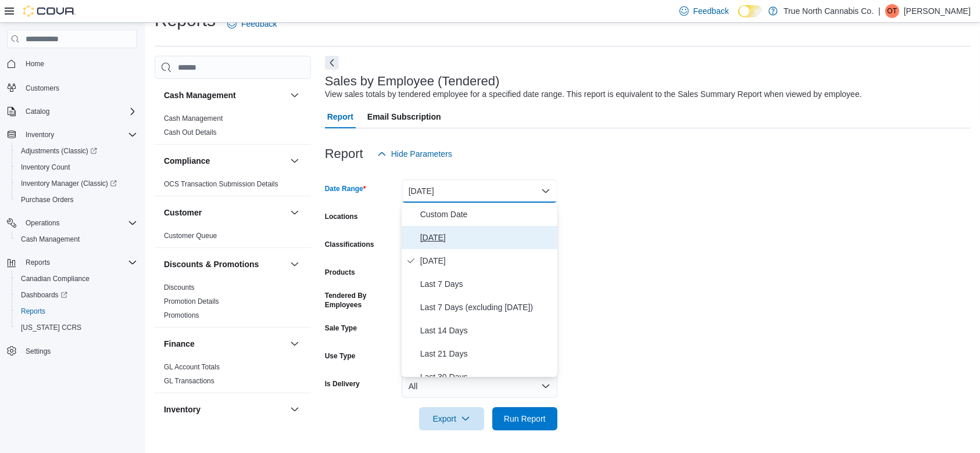 This screenshot has height=453, width=980. What do you see at coordinates (452, 419) in the screenshot?
I see `button: Export` at bounding box center [452, 419].